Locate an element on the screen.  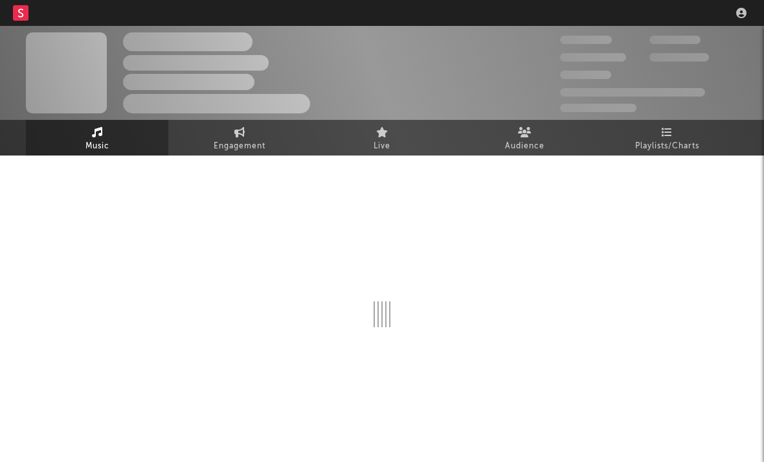
span: Jump Score: 85.0 is located at coordinates (598, 108).